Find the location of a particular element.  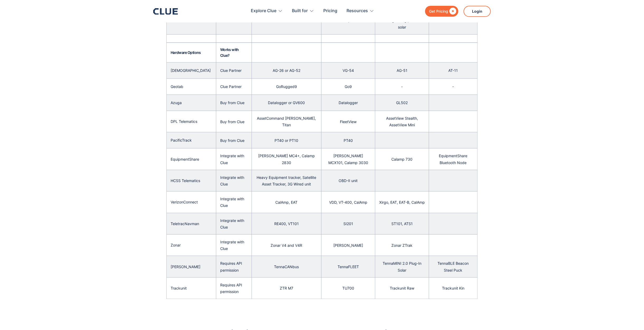

p: Datalogger or GV600 is located at coordinates (286, 102).